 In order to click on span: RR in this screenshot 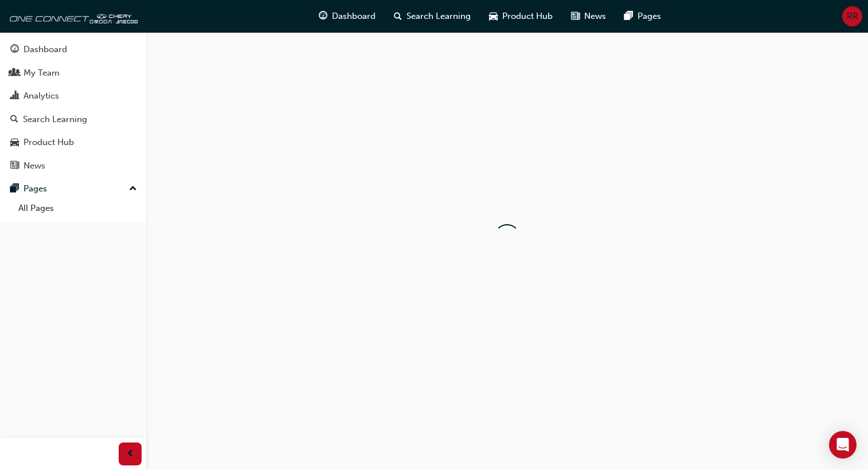, I will do `click(853, 16)`.